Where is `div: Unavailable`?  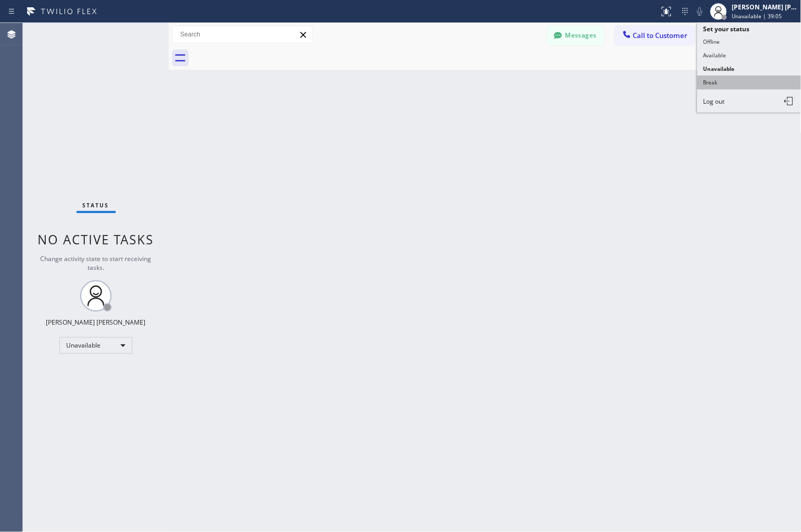 div: Unavailable is located at coordinates (96, 345).